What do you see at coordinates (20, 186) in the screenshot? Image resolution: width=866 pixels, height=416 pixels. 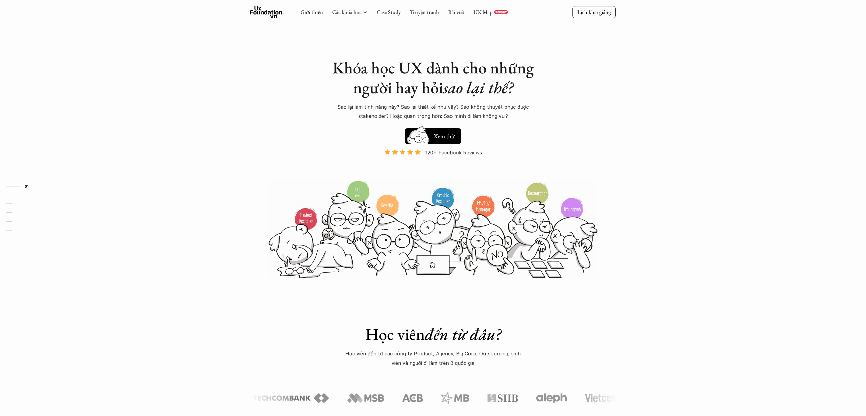 I see `a: 01` at bounding box center [20, 186].